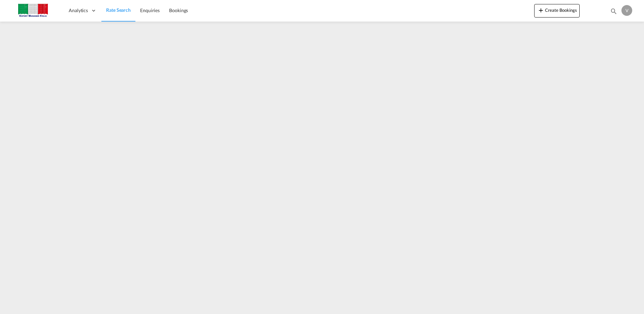 This screenshot has width=644, height=314. Describe the element at coordinates (150, 10) in the screenshot. I see `span: Enquiries` at that location.